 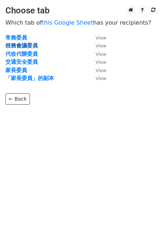 What do you see at coordinates (16, 70) in the screenshot?
I see `strong: 家長委員` at bounding box center [16, 70].